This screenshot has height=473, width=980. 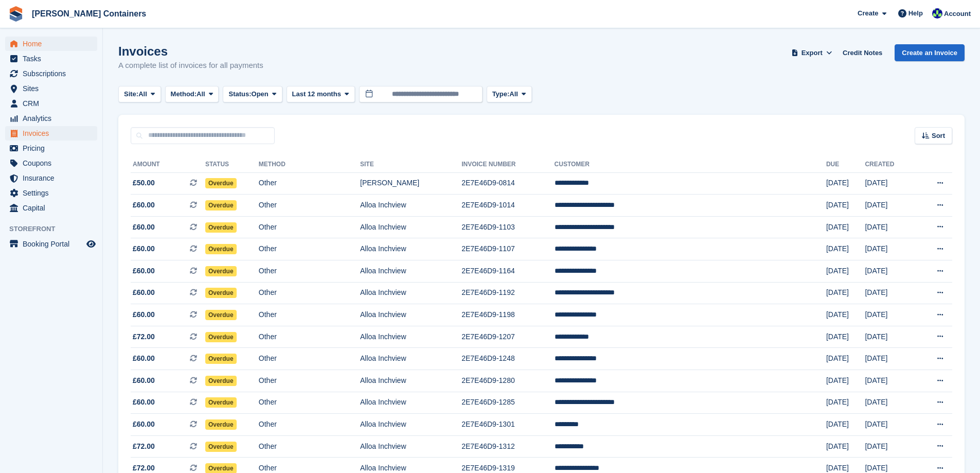 What do you see at coordinates (16, 14) in the screenshot?
I see `img: stora-icon-8386f47178a22dfd0bd8f6a31ec36ba5ce8667c1dd55bd0f319d3a0aa187defe.svg` at bounding box center [16, 14].